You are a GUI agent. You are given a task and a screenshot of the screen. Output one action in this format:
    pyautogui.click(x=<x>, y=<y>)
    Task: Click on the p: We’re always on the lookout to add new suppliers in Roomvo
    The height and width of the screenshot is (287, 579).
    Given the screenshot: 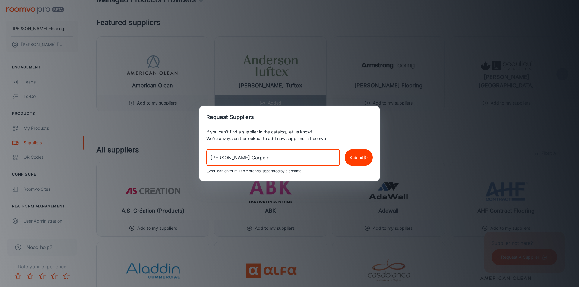 What is the action you would take?
    pyautogui.click(x=289, y=139)
    